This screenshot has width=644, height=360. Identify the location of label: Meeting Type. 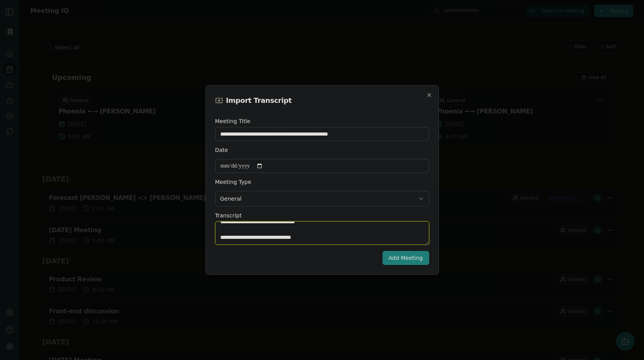
(266, 182).